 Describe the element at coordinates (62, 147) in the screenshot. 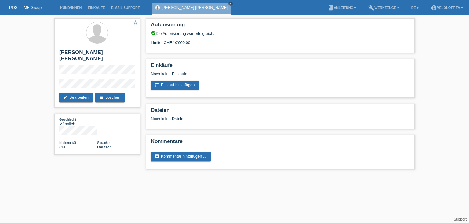

I see `span: Schweiz` at that location.